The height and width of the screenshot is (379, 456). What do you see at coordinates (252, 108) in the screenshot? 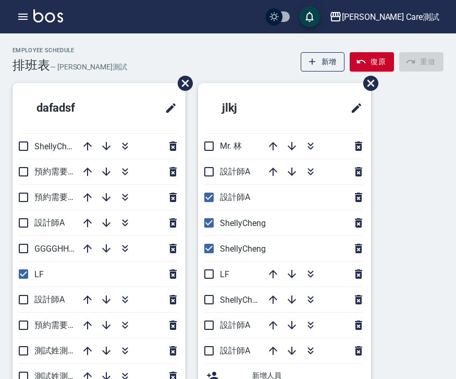
I see `h2: jlkj` at bounding box center [252, 108].